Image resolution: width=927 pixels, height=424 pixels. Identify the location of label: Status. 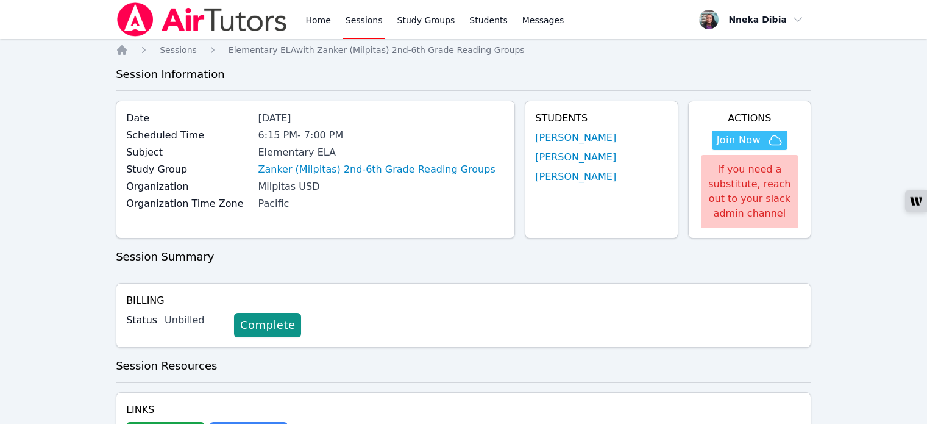
(141, 320).